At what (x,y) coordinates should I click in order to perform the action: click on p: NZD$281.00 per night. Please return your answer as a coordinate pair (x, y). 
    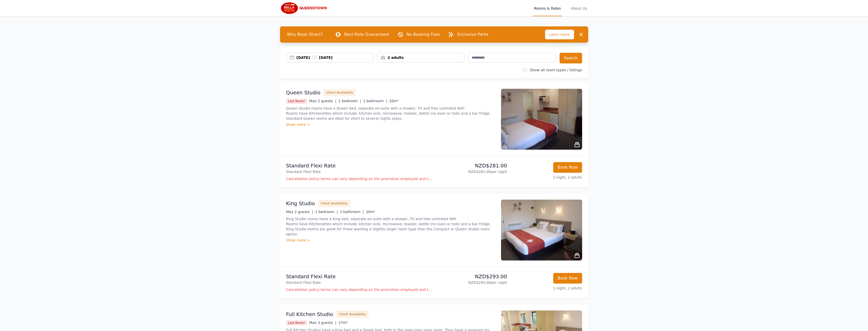
    Looking at the image, I should click on (471, 172).